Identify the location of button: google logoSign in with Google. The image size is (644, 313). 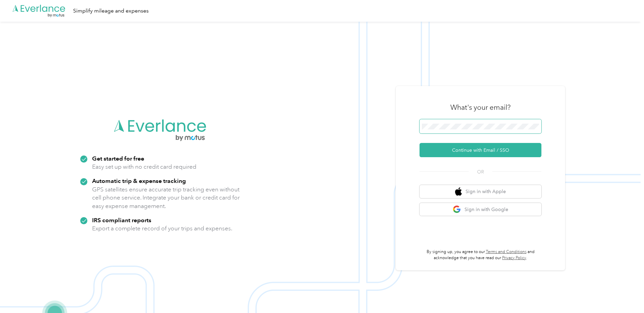
(480, 209).